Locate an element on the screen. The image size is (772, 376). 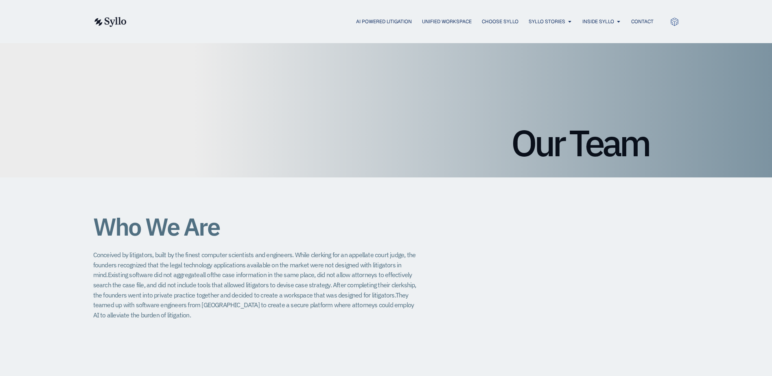
a: Syllo Stories is located at coordinates (547, 22).